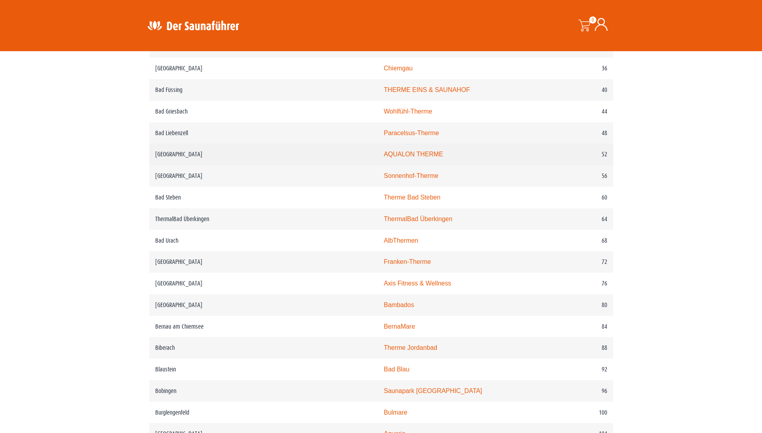 This screenshot has width=762, height=433. Describe the element at coordinates (577, 241) in the screenshot. I see `td: 68` at that location.